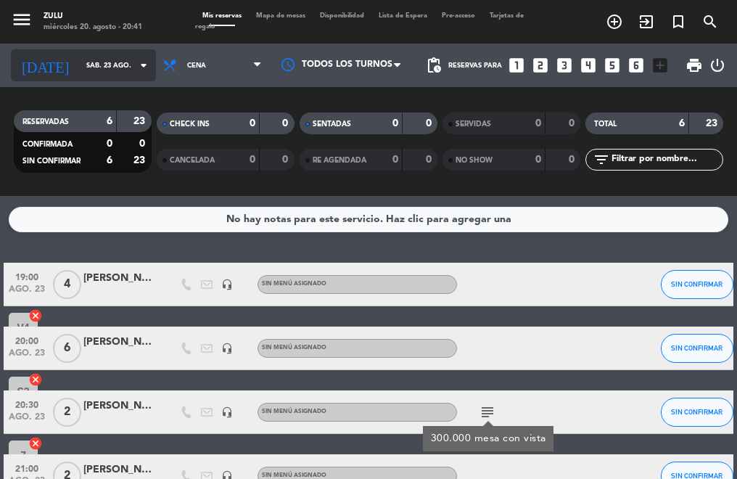 Image resolution: width=737 pixels, height=479 pixels. Describe the element at coordinates (487, 412) in the screenshot. I see `i: subject` at that location.